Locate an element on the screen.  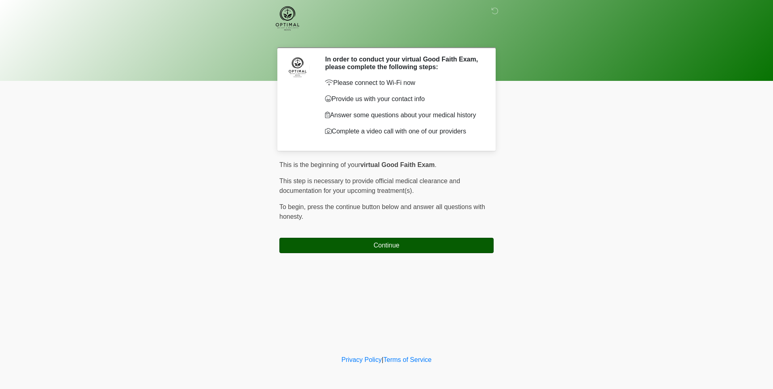
p: Provide us with your contact info is located at coordinates (403, 99).